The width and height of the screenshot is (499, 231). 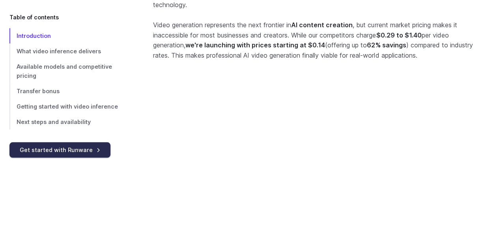 I want to click on span: Next steps and availability, so click(x=54, y=122).